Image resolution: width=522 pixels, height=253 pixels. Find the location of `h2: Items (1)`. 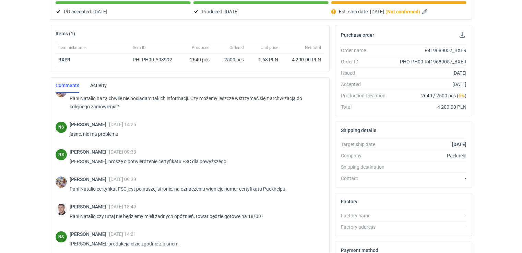

h2: Items (1) is located at coordinates (65, 34).